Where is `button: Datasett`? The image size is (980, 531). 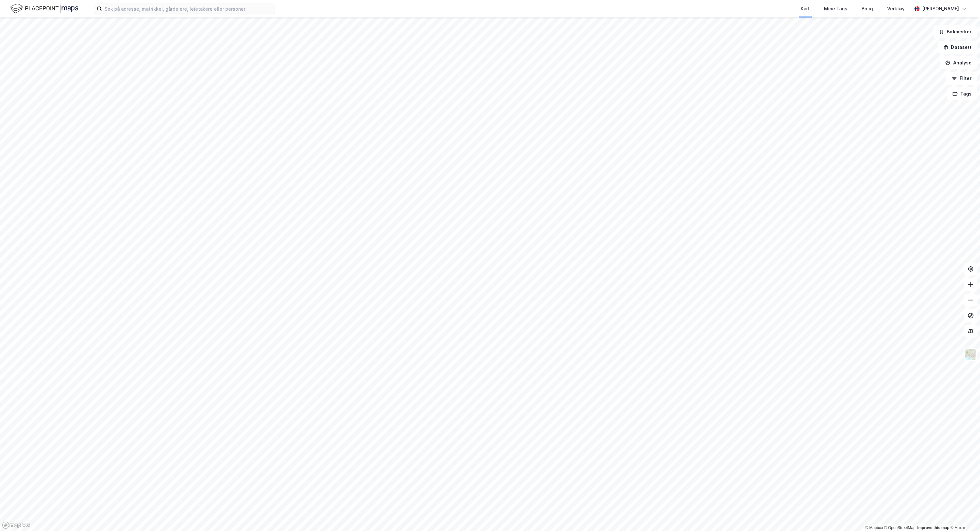
button: Datasett is located at coordinates (957, 47).